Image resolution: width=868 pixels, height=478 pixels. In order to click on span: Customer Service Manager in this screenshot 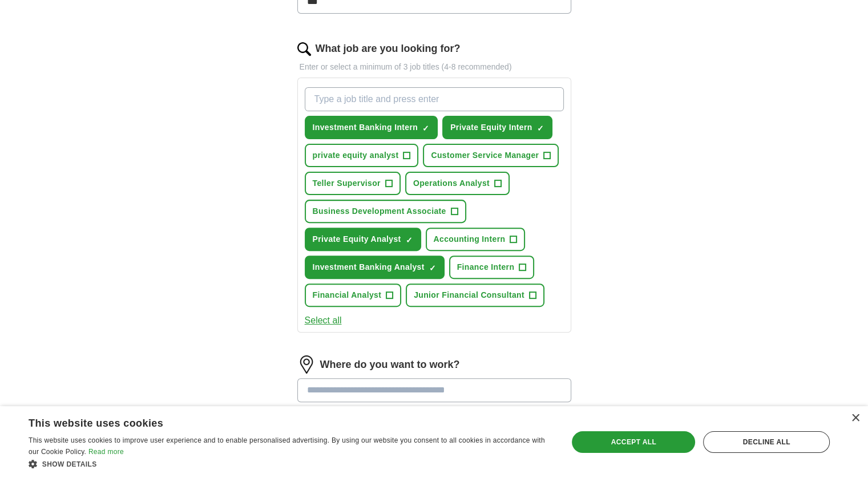, I will do `click(484, 155)`.